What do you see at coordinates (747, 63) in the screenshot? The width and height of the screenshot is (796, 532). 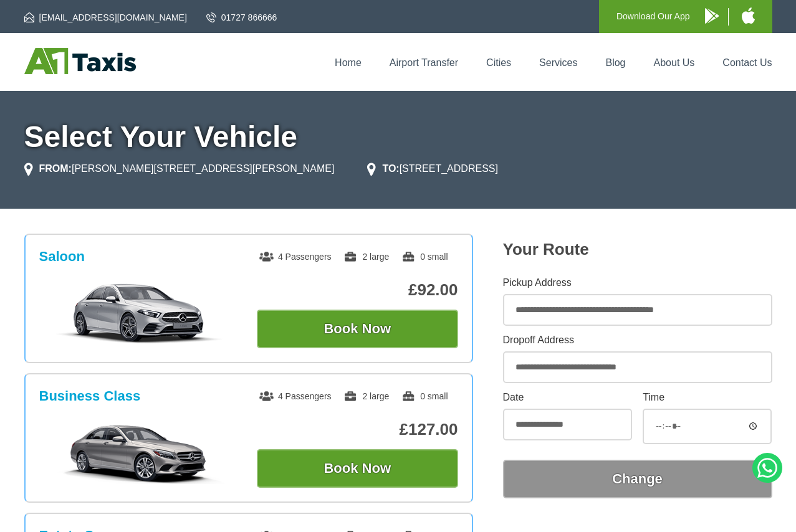 I see `a: Contact Us` at bounding box center [747, 63].